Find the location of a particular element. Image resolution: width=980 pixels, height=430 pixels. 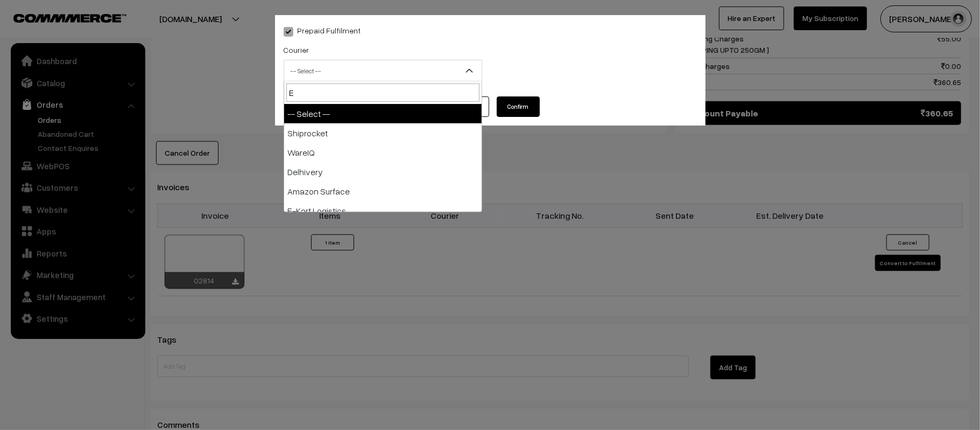

li: Amazon Surface is located at coordinates (382, 191).